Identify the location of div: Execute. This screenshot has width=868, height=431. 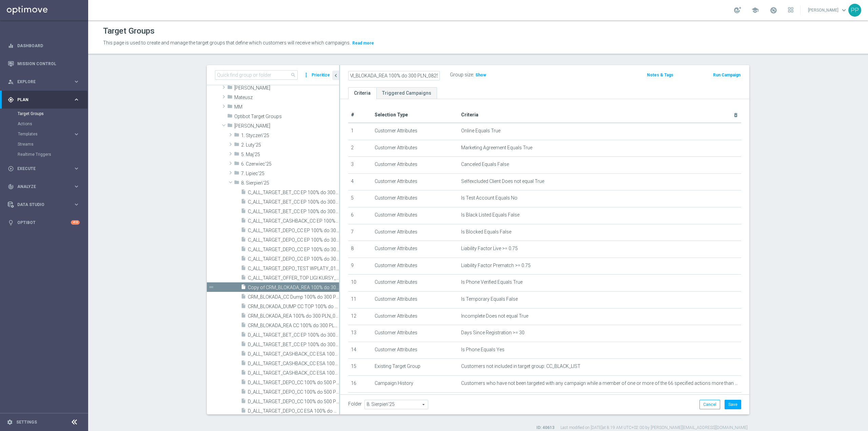
(41, 169).